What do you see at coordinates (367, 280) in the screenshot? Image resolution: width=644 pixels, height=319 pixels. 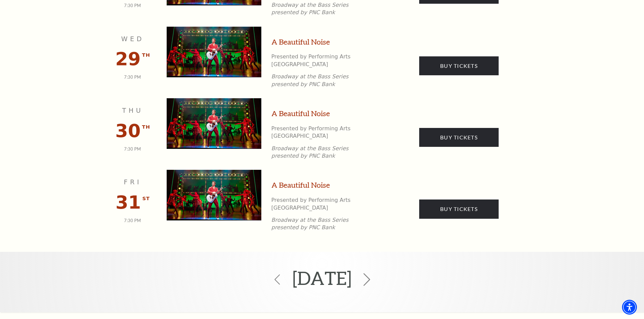 I see `svg: Click to view the next month` at bounding box center [367, 280].